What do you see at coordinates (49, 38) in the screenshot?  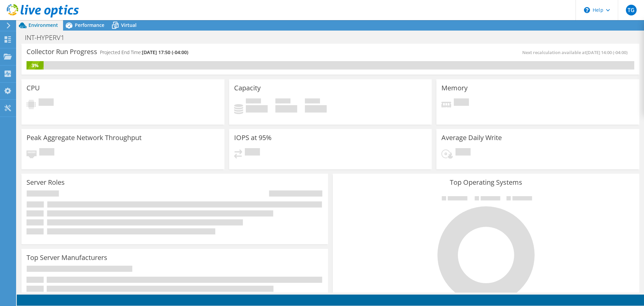 I see `h1: INT-HYPERV1` at bounding box center [49, 38].